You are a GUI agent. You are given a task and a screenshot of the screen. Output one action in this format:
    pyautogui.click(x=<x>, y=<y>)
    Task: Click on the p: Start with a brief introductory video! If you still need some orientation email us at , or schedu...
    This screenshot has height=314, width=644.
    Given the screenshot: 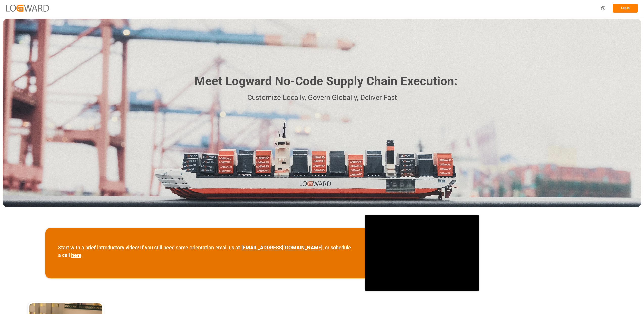 What is the action you would take?
    pyautogui.click(x=205, y=251)
    